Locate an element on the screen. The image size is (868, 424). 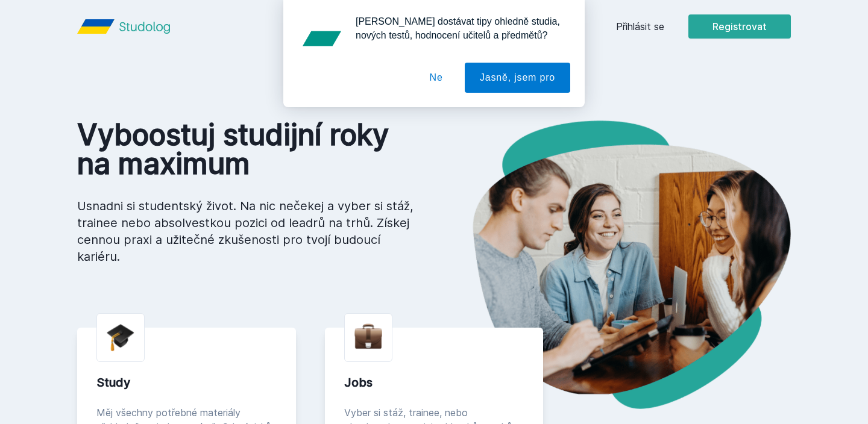
button: Jasně, jsem pro is located at coordinates (517, 78).